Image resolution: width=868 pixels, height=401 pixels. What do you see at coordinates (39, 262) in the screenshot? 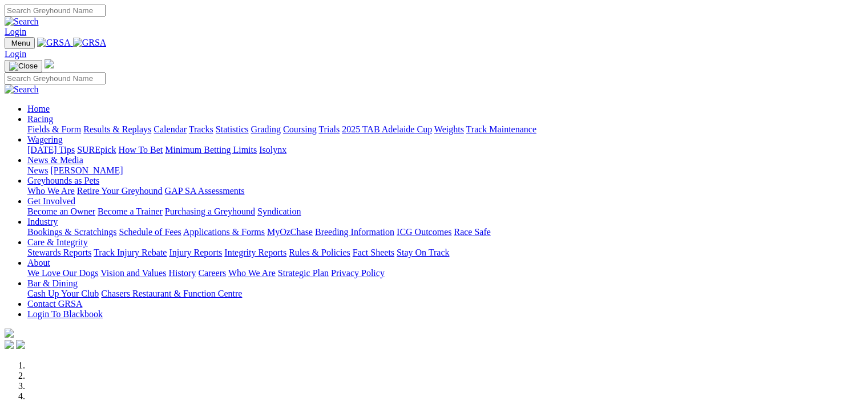
I see `a: About` at bounding box center [39, 262].